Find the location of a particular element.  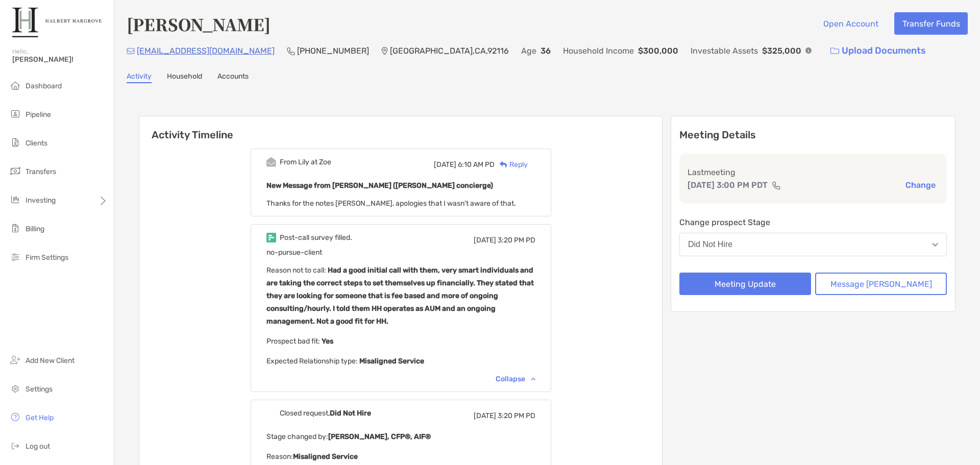

img: investing icon is located at coordinates (15, 200).